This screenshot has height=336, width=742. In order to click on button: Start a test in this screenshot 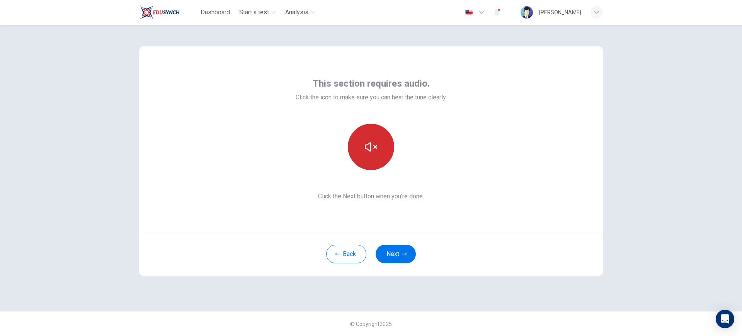, I will do `click(257, 12)`.